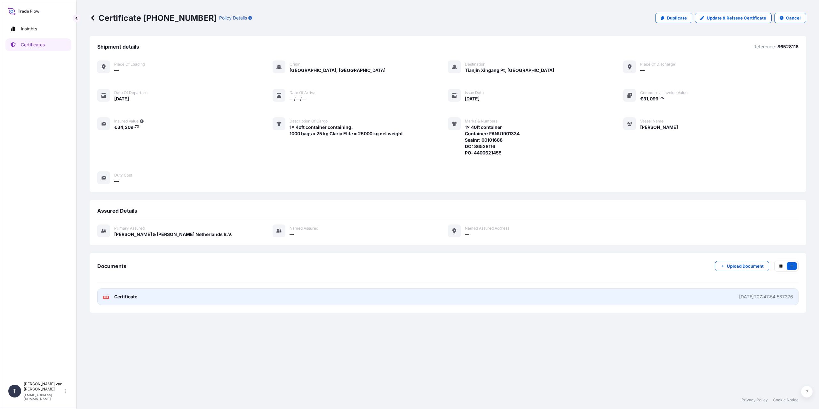 This screenshot has height=409, width=819. I want to click on span: Place of Loading, so click(130, 64).